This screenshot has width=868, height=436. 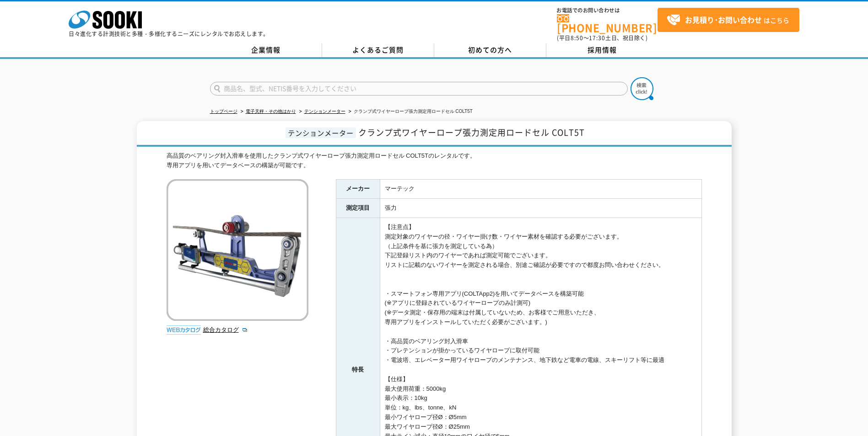 What do you see at coordinates (723, 19) in the screenshot?
I see `strong: お見積り･お問い合わせ` at bounding box center [723, 19].